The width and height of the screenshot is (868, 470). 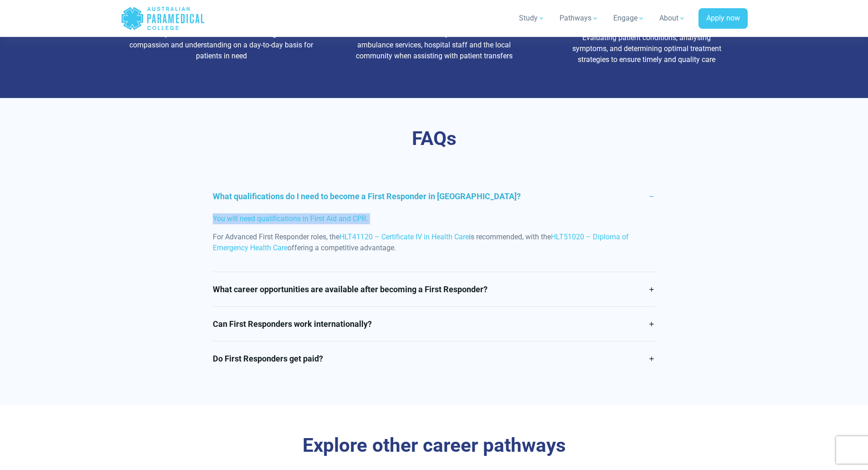 What do you see at coordinates (672, 18) in the screenshot?
I see `a: About` at bounding box center [672, 18].